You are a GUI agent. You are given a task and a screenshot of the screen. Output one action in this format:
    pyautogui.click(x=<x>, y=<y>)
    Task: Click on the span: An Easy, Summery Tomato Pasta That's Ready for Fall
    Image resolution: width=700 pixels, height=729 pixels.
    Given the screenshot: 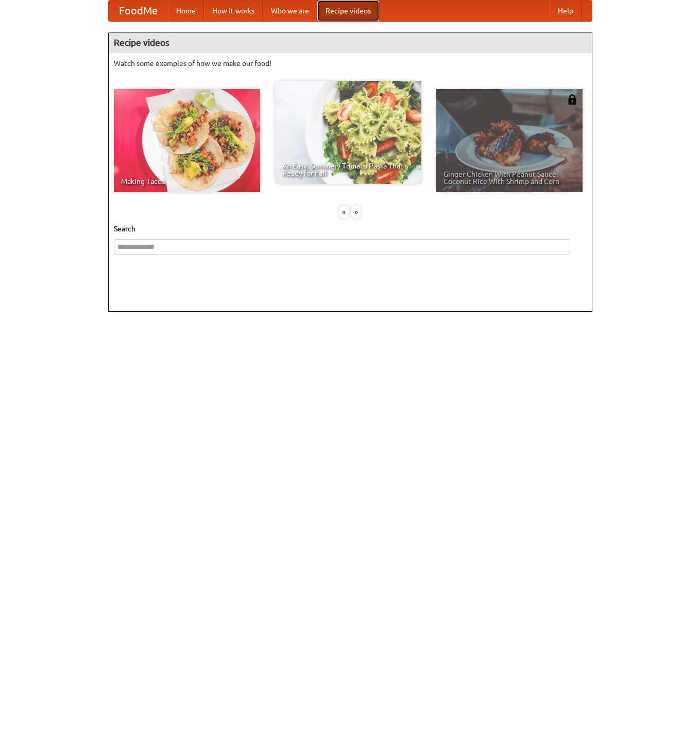 What is the action you would take?
    pyautogui.click(x=348, y=169)
    